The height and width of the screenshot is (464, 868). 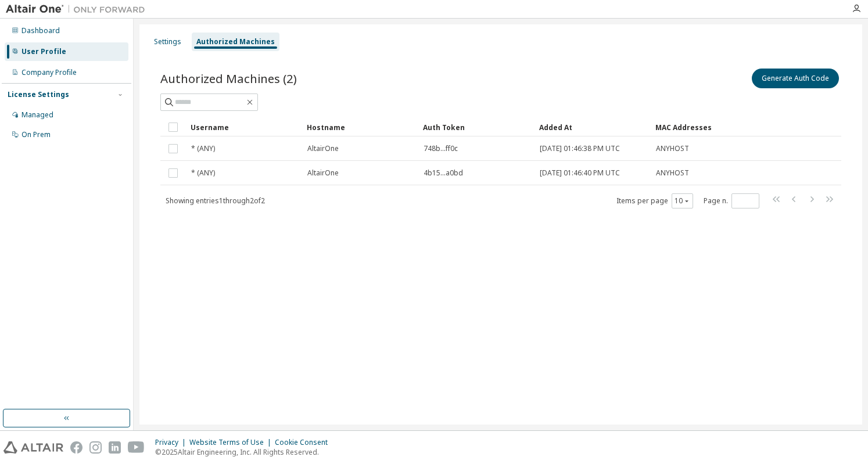 I want to click on div: Managed, so click(x=37, y=115).